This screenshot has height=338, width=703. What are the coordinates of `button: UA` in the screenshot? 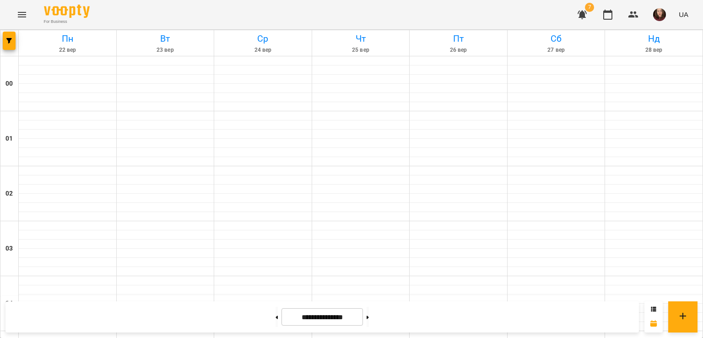 It's located at (683, 14).